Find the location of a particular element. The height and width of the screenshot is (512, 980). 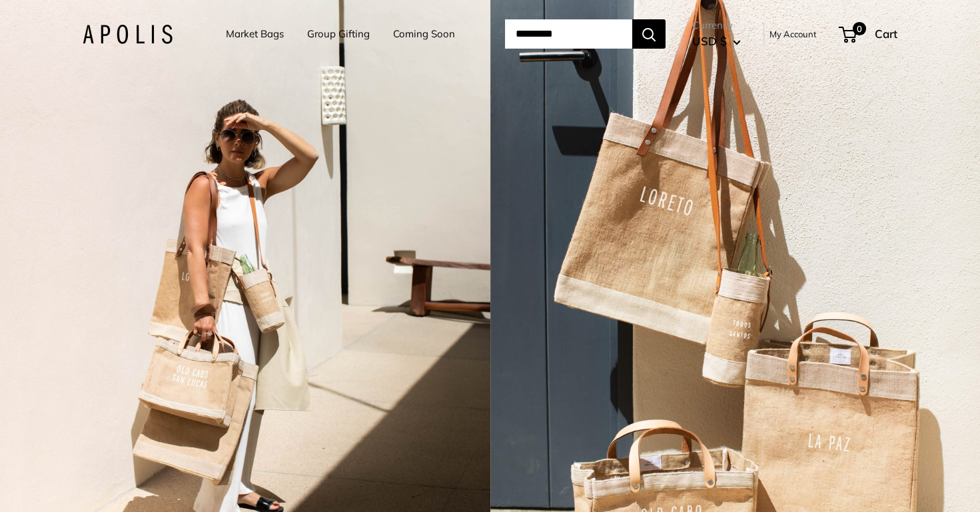

span: USD $ is located at coordinates (709, 40).